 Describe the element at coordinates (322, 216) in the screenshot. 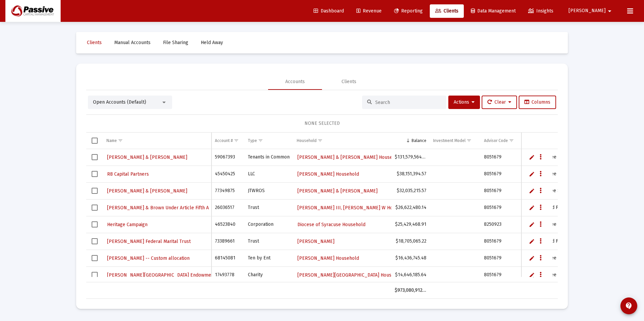

I see `div: Data grid` at that location.